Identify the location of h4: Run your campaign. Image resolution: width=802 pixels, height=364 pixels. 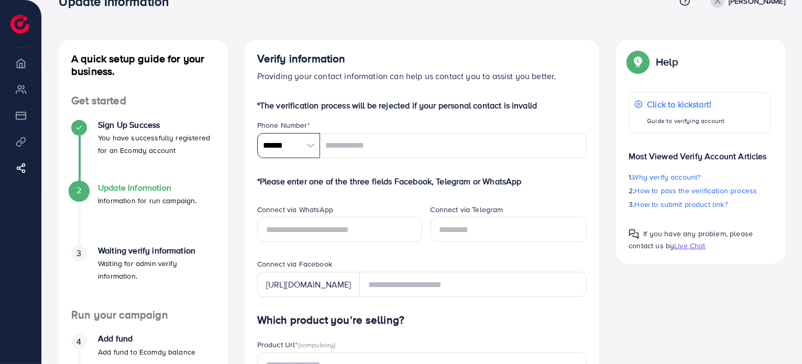
(143, 315).